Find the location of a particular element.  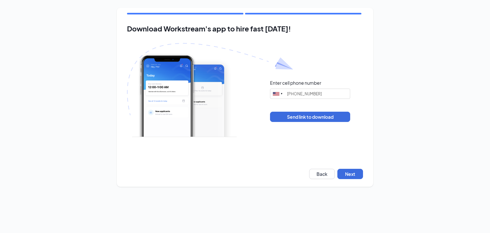

img: Download Workstream's app with paper plane is located at coordinates (210, 90).